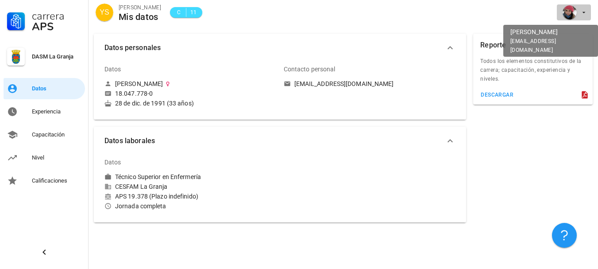  What do you see at coordinates (44, 134) in the screenshot?
I see `a: Capacitación` at bounding box center [44, 134].